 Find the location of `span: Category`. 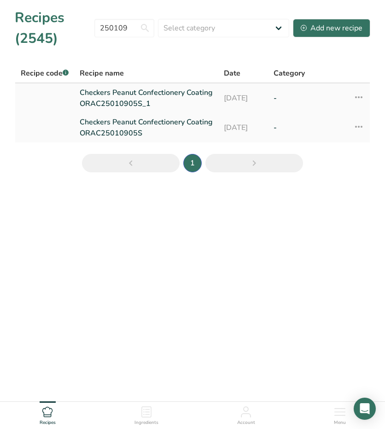

span: Category is located at coordinates (289, 73).